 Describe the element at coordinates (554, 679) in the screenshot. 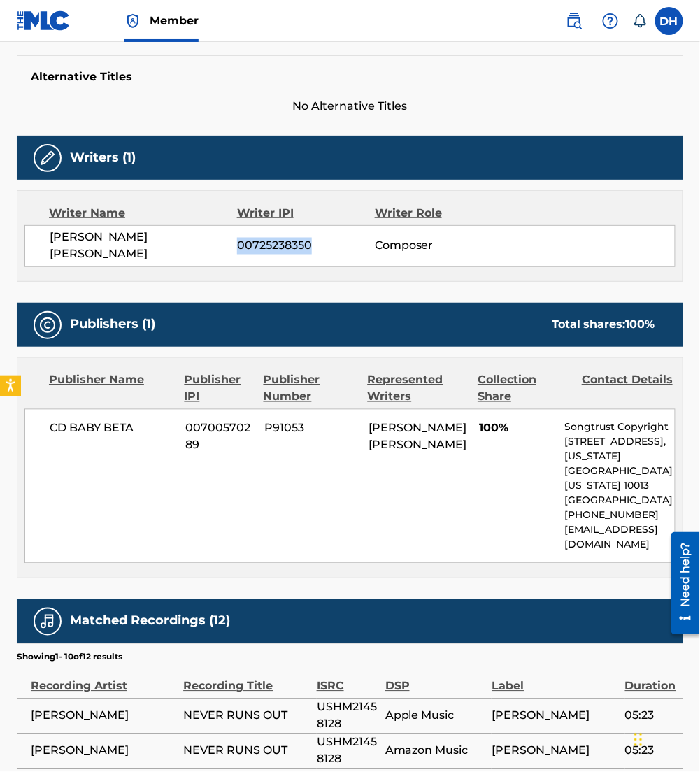

I see `div: Label` at that location.